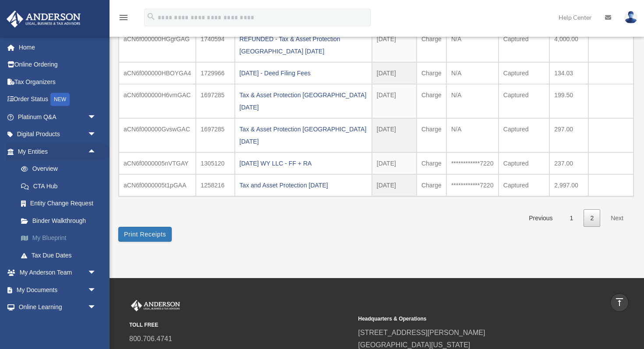 This screenshot has width=644, height=349. What do you see at coordinates (241, 325) in the screenshot?
I see `small: TOLL FREE` at bounding box center [241, 325].